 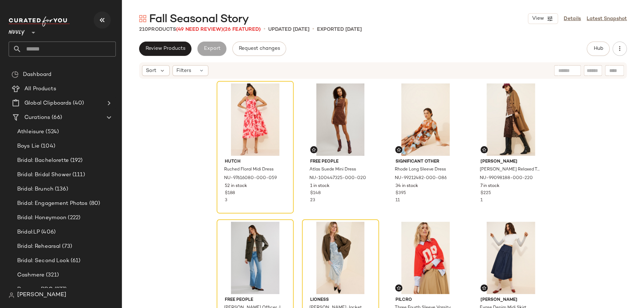 I want to click on span: 23, so click(x=313, y=200).